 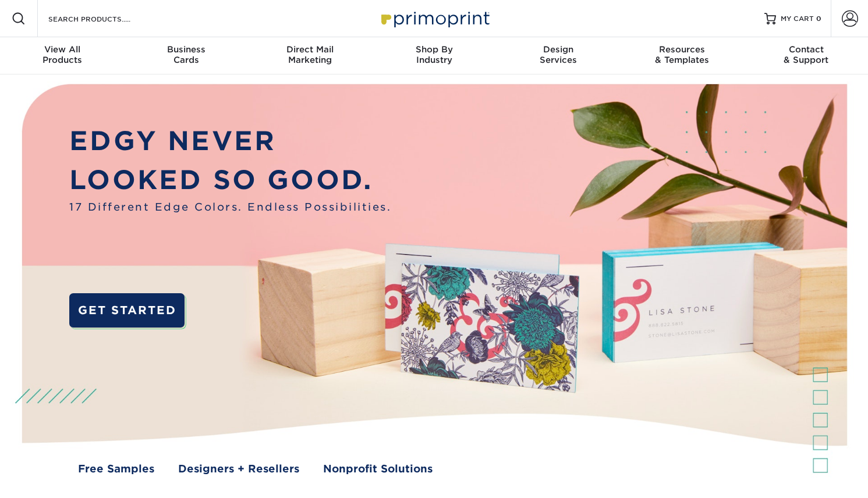 I want to click on div: Cards, so click(x=185, y=55).